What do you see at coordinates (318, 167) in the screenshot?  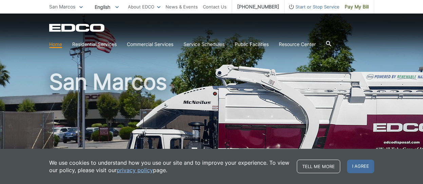 I see `a: Tell me more` at bounding box center [318, 167].